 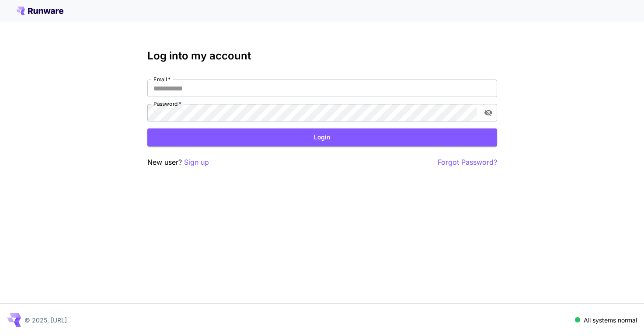 What do you see at coordinates (488, 113) in the screenshot?
I see `button: toggle password visibility` at bounding box center [488, 113].